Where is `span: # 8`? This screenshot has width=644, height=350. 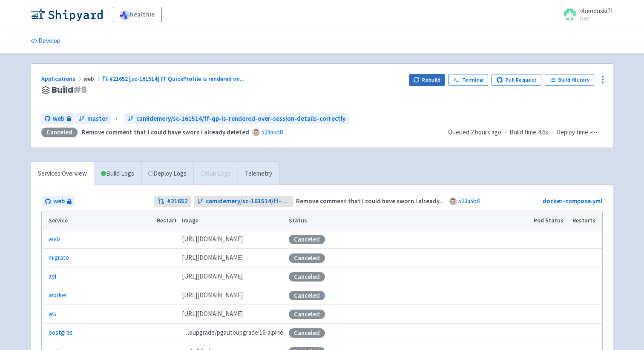
span: # 8 is located at coordinates (80, 90).